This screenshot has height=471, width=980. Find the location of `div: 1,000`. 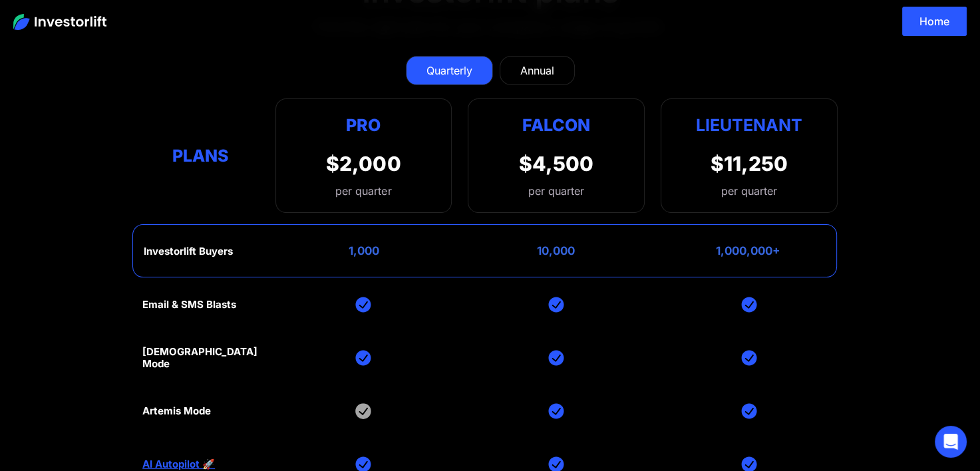

div: 1,000 is located at coordinates (364, 251).